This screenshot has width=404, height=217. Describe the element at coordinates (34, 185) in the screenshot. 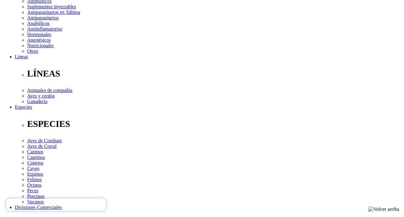

I see `a: Ovinos` at that location.